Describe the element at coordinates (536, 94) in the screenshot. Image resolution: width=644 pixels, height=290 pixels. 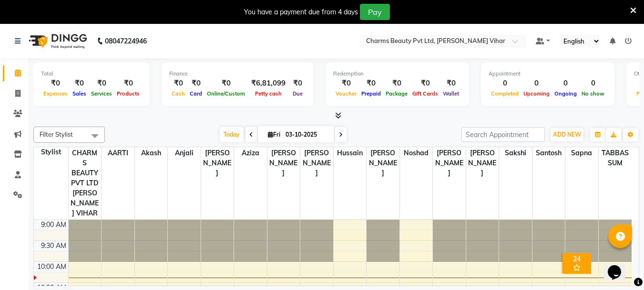
I see `span: Upcoming` at that location.